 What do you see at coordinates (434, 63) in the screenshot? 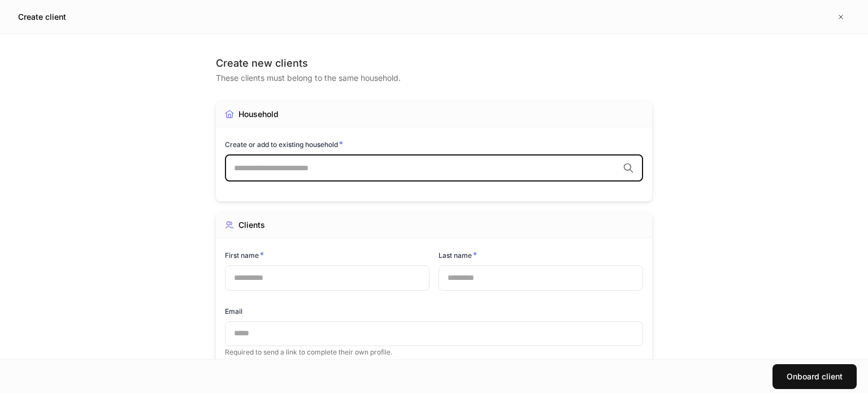
I see `div: Create new clients` at bounding box center [434, 63].